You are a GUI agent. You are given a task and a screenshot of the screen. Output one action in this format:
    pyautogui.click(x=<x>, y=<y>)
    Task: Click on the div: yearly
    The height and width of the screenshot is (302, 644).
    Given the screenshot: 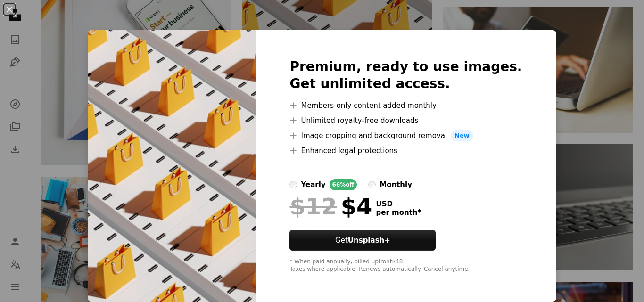 What is the action you would take?
    pyautogui.click(x=313, y=185)
    